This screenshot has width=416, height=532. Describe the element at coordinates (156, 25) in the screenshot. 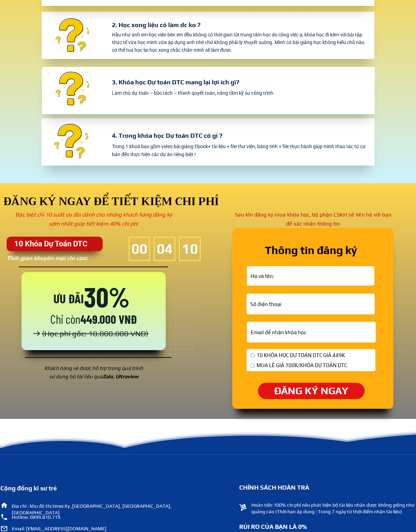

I see `font: 2. Học xong liệu có làm dc ko ?` at that location.